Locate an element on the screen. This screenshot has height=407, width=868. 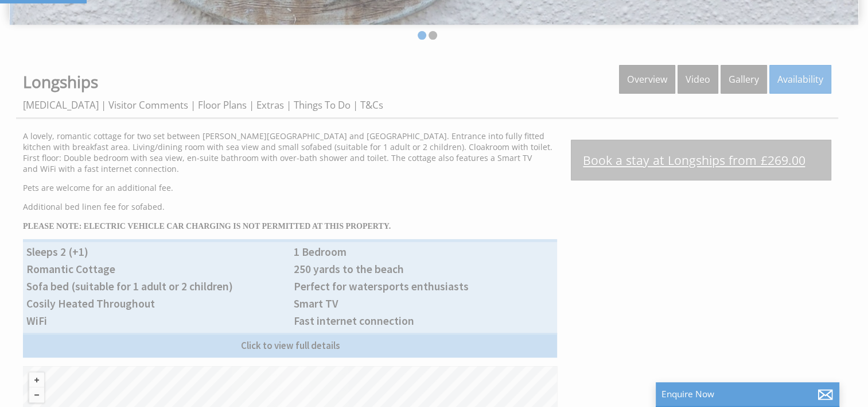
a: Things To Do is located at coordinates (322, 105).